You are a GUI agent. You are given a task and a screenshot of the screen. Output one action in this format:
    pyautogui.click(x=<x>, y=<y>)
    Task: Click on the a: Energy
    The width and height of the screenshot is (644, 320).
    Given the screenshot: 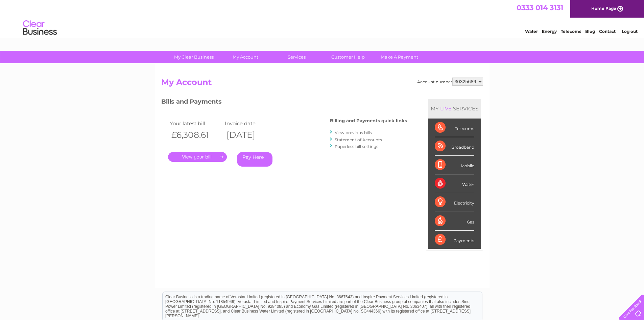 What is the action you would take?
    pyautogui.click(x=549, y=31)
    